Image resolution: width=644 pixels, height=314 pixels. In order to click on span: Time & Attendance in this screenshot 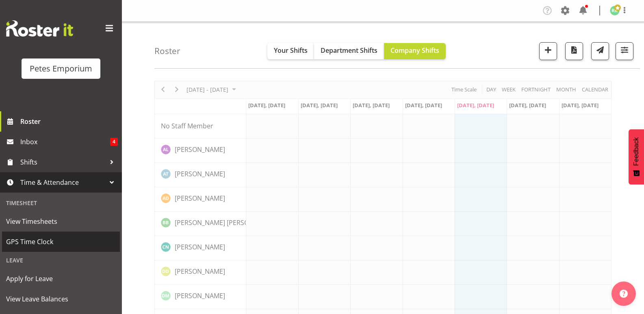, I will do `click(63, 182)`.